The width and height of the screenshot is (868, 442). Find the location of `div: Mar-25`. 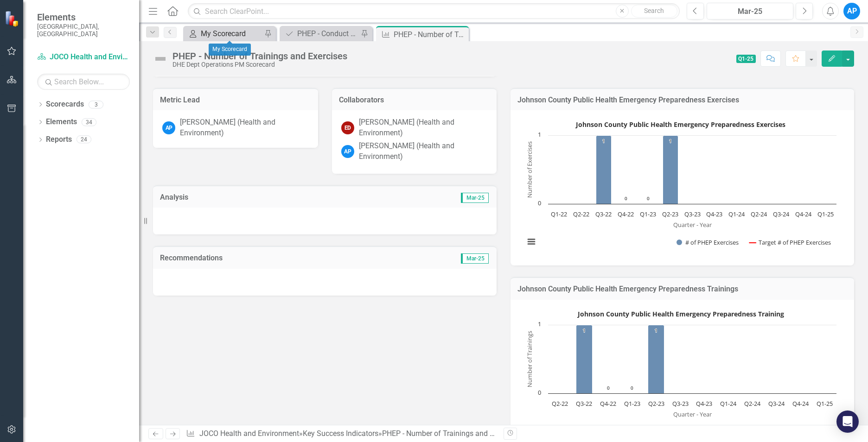

div: Mar-25 is located at coordinates (750, 12).